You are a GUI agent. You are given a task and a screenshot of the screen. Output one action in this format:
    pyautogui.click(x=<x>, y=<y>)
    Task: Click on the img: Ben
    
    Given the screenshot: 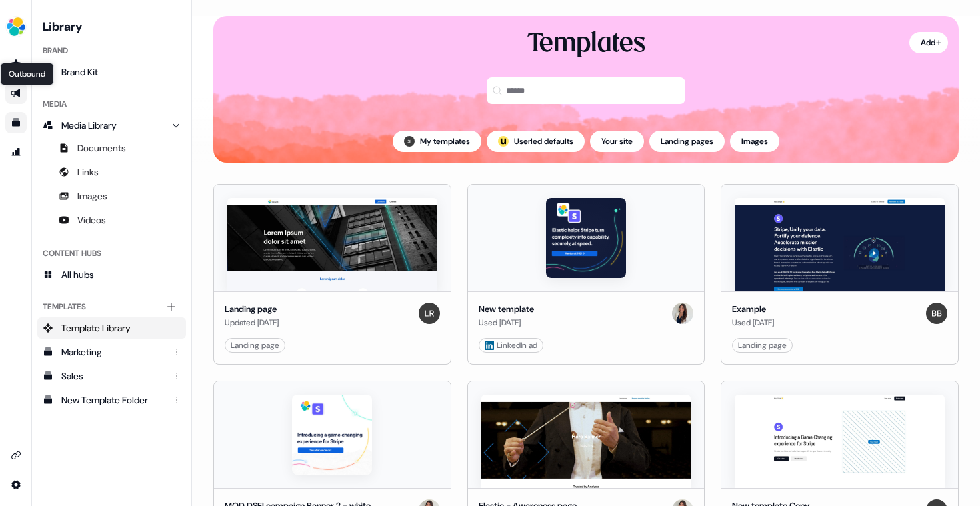 What is the action you would take?
    pyautogui.click(x=937, y=314)
    